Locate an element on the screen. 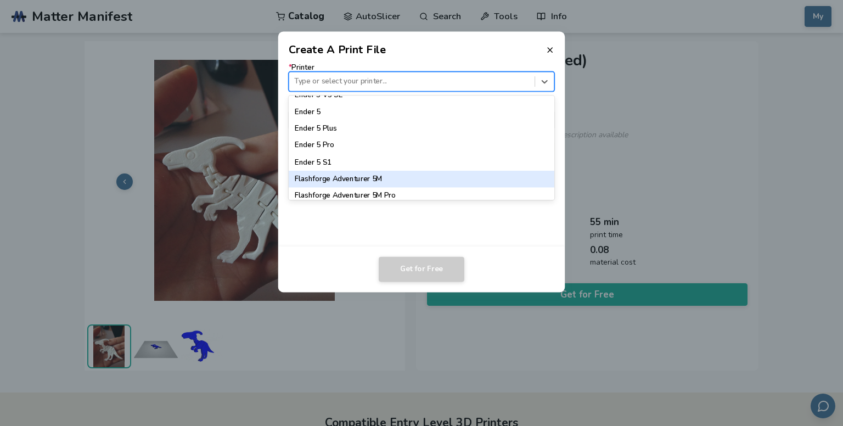  div: Ender 5 is located at coordinates (422, 112).